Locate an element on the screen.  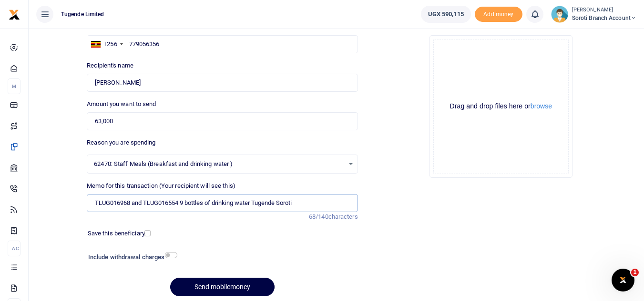
input: Enter extra information is located at coordinates (222, 203).